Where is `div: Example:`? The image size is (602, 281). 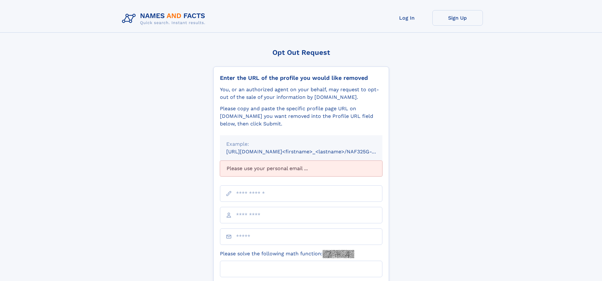 div: Example: is located at coordinates (301, 144).